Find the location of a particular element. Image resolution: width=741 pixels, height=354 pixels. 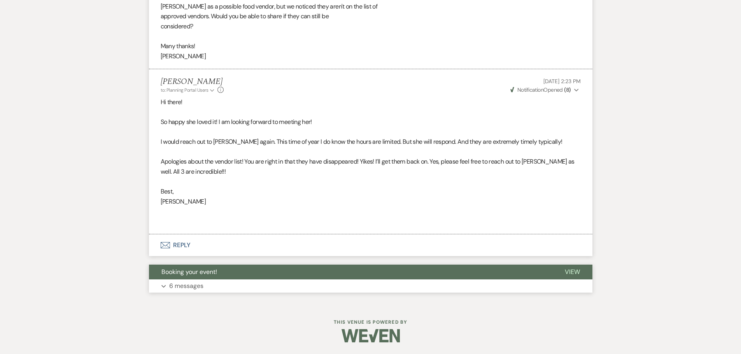

p: So happy she loved it! I am looking forward to meeting her! is located at coordinates (371, 122).